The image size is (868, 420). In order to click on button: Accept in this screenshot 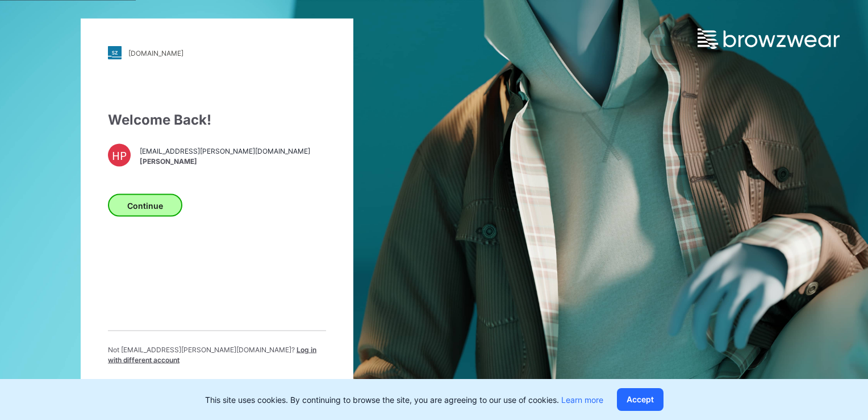, I will do `click(640, 399)`.